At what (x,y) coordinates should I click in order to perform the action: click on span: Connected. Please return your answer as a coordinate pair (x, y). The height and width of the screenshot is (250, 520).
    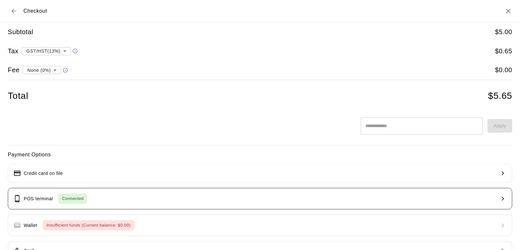
    Looking at the image, I should click on (73, 199).